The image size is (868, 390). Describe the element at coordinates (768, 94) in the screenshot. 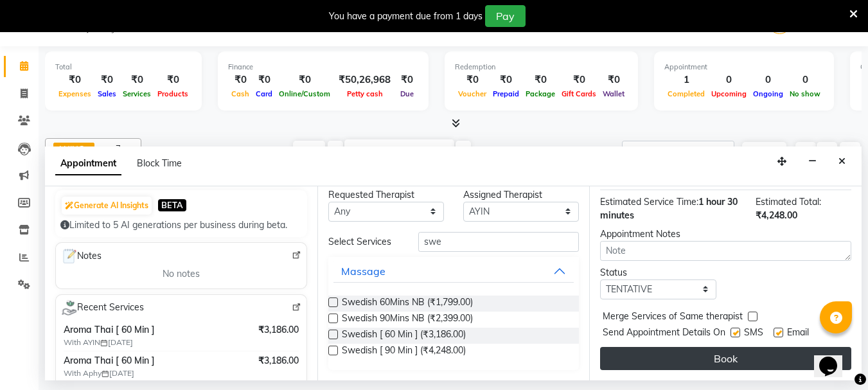

I see `span: Ongoing` at that location.